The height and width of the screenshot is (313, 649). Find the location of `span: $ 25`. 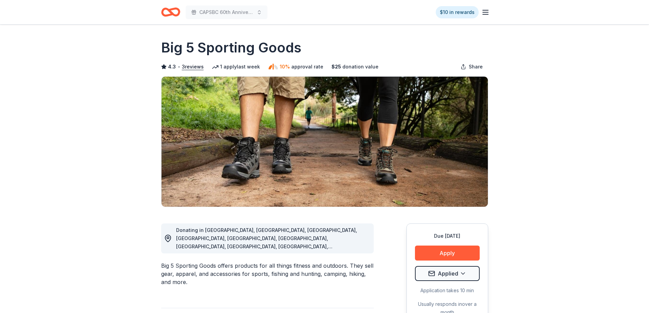

span: $ 25 is located at coordinates (336, 67).